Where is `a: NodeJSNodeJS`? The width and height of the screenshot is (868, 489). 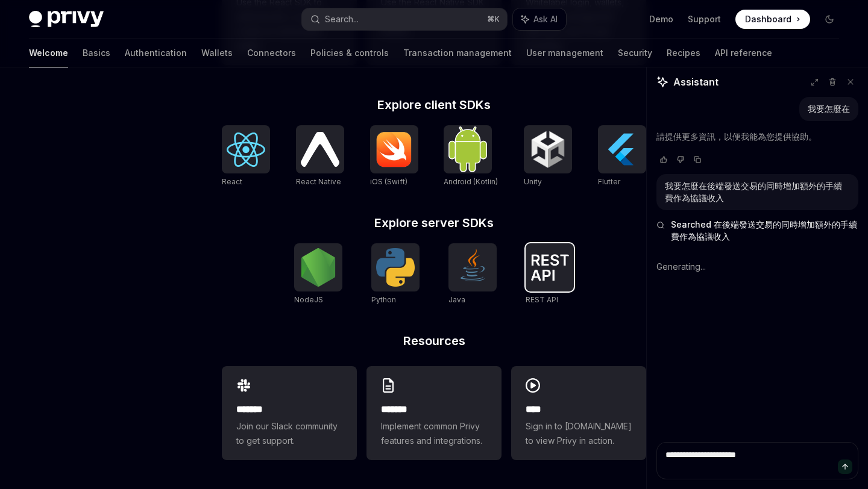
a: NodeJSNodeJS is located at coordinates (318, 275).